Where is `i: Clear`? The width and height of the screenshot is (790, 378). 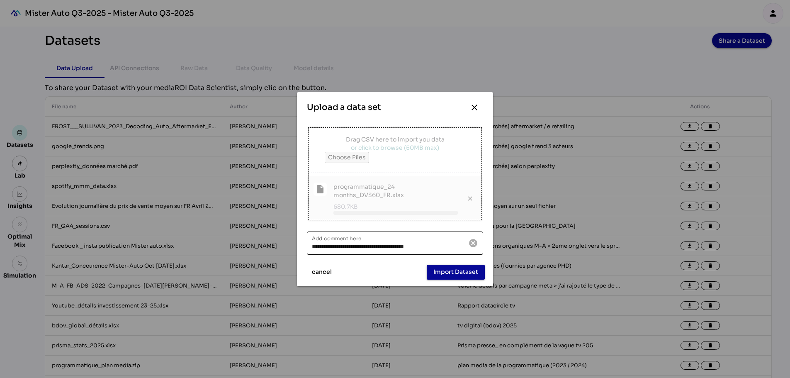 i: Clear is located at coordinates (473, 243).